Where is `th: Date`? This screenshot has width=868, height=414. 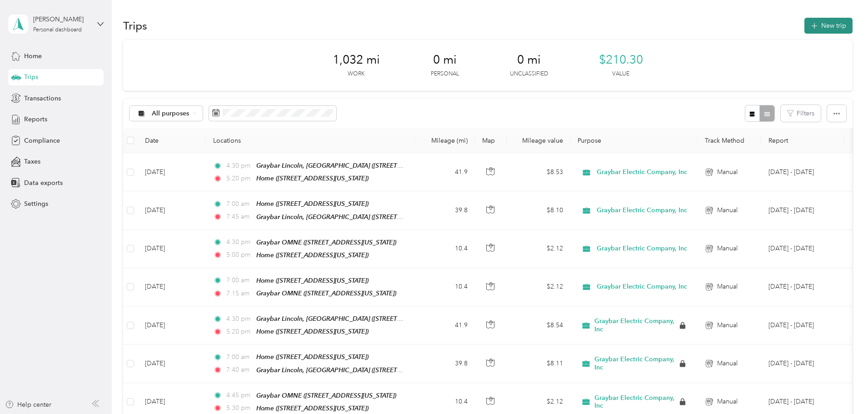
th: Date is located at coordinates (172, 140).